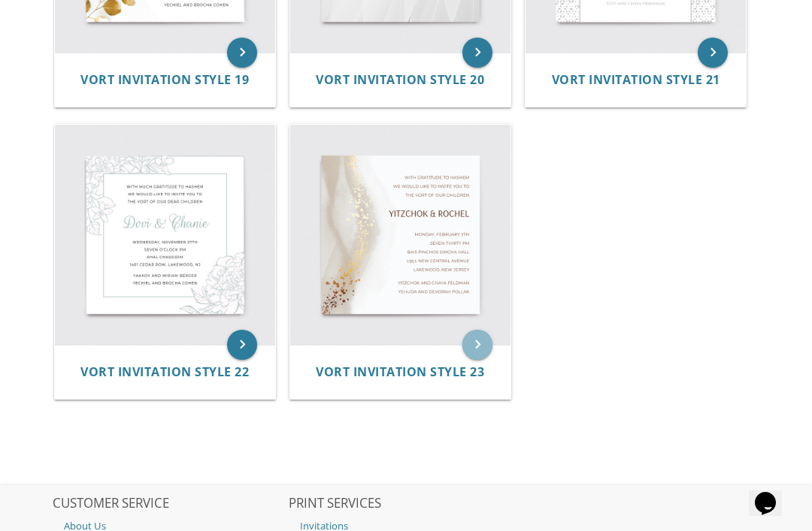 The image size is (812, 531). I want to click on img: Vort Invitation Style 23, so click(400, 235).